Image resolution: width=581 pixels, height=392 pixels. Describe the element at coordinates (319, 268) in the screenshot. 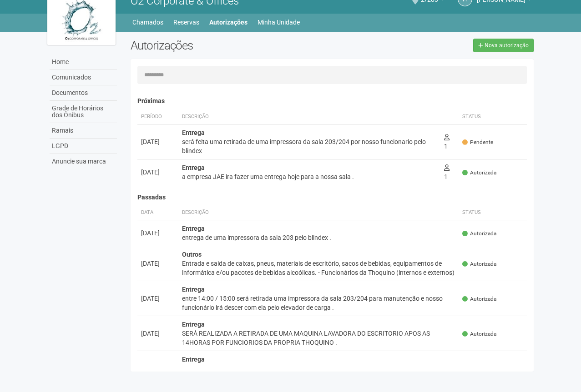

I see `div: Entrada e saída de caixas, pneus, materiais de escritório, sacos de bebidas, equipamentos de info...` at that location.